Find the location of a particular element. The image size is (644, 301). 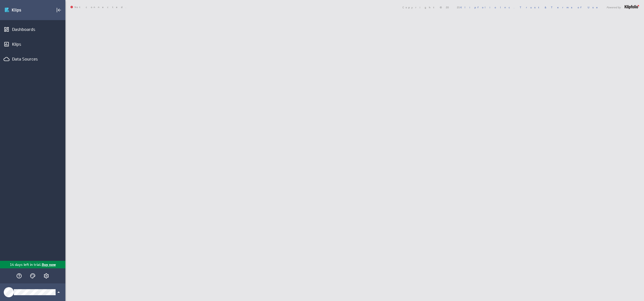

a: Klipfolio Inc. is located at coordinates (487, 7).